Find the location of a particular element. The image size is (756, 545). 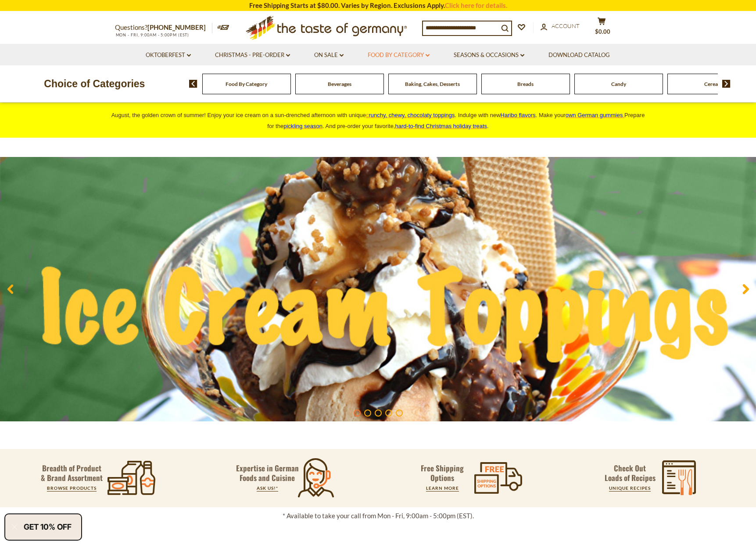

span: Candy is located at coordinates (619, 84).